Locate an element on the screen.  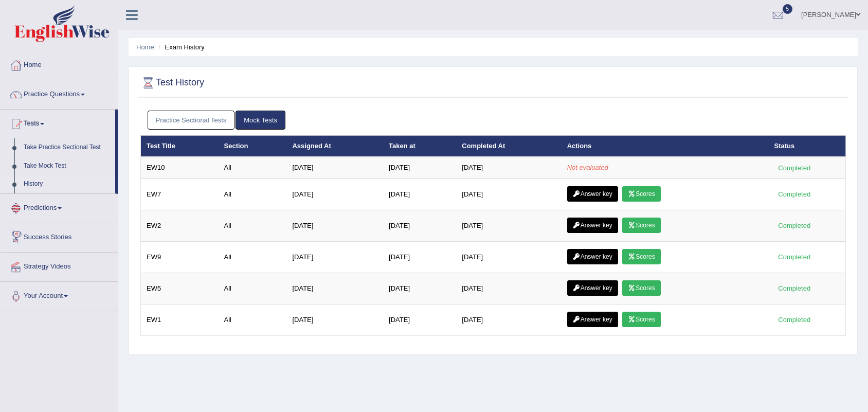
a: History is located at coordinates (67, 184).